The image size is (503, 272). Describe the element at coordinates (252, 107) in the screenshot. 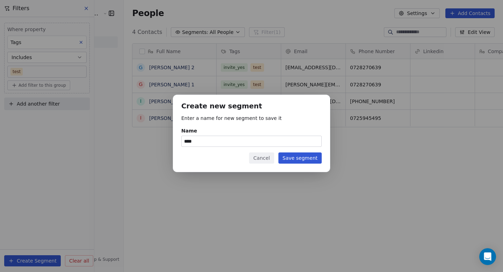

I see `h1: Create new segment` at that location.